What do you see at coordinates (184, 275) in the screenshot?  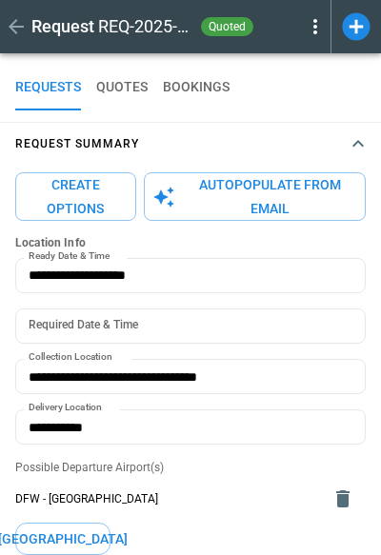 I see `input: Choose date, selected date is Nov 5, 2025` at bounding box center [184, 275].